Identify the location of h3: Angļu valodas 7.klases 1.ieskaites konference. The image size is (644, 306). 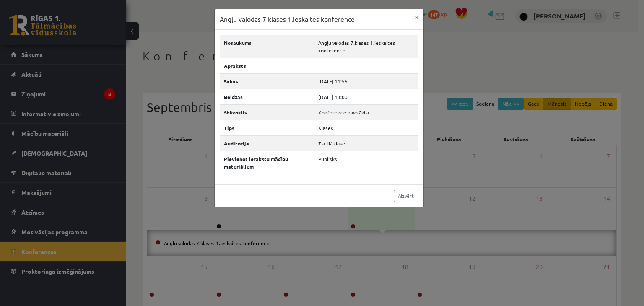
(287, 19).